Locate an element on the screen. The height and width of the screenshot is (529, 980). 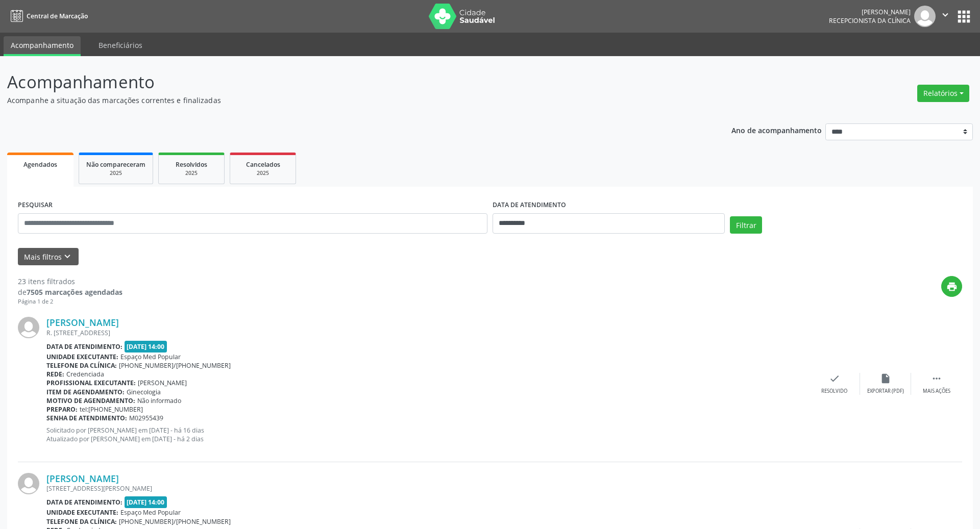
button: Filtrar is located at coordinates (746, 225).